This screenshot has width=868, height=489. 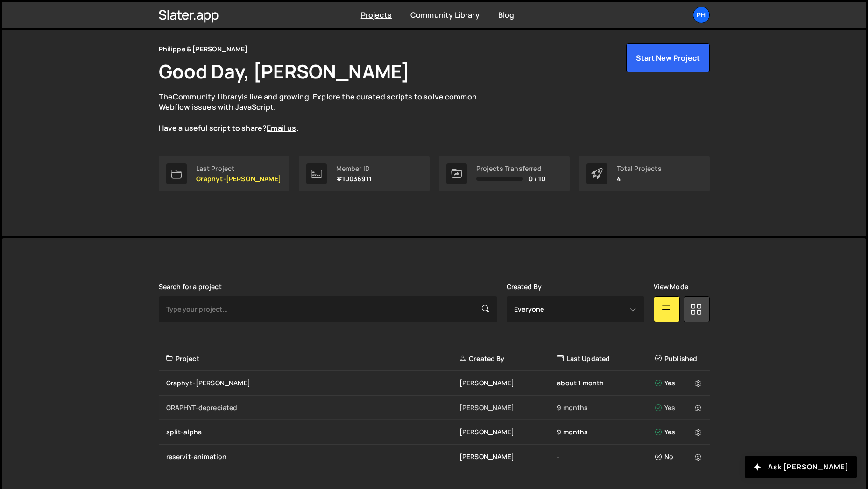 I want to click on div: Last Updated, so click(x=605, y=359).